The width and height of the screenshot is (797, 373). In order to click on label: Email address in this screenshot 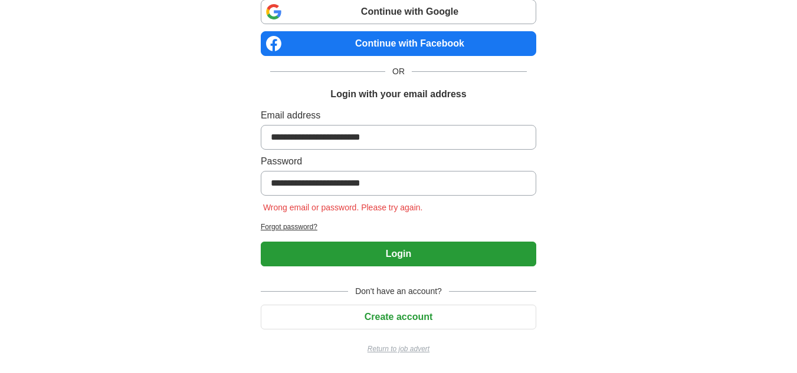, I will do `click(398, 116)`.